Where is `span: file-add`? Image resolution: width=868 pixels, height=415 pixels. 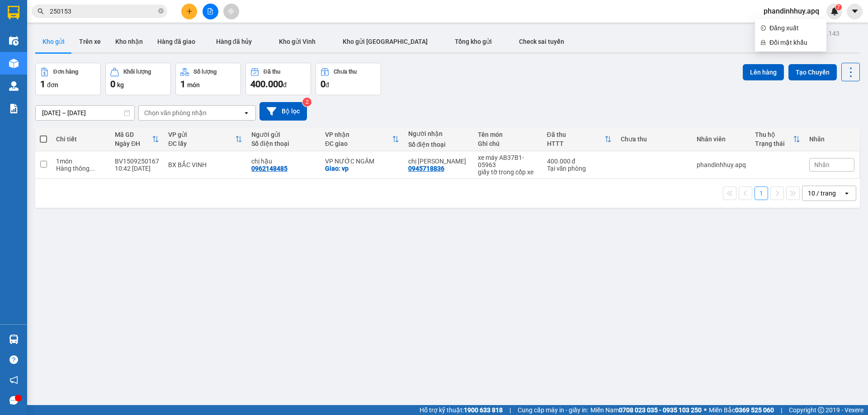 span: file-add is located at coordinates (211, 11).